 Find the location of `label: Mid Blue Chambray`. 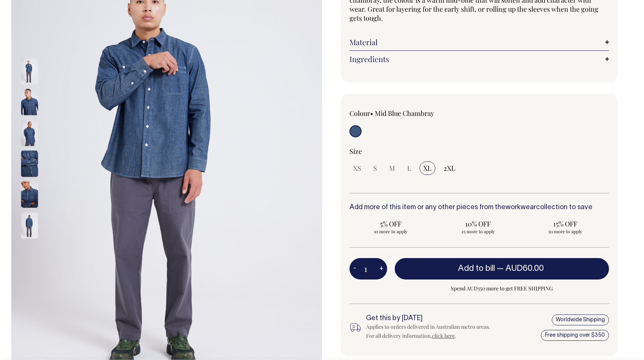

label: Mid Blue Chambray is located at coordinates (405, 113).